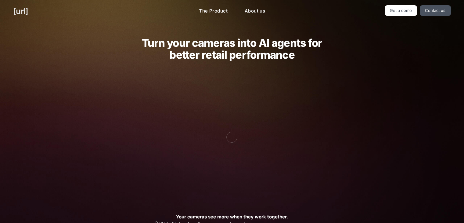 This screenshot has width=464, height=223. What do you see at coordinates (232, 49) in the screenshot?
I see `h2: Turn your cameras into AI agents for better retail performance` at bounding box center [232, 49].